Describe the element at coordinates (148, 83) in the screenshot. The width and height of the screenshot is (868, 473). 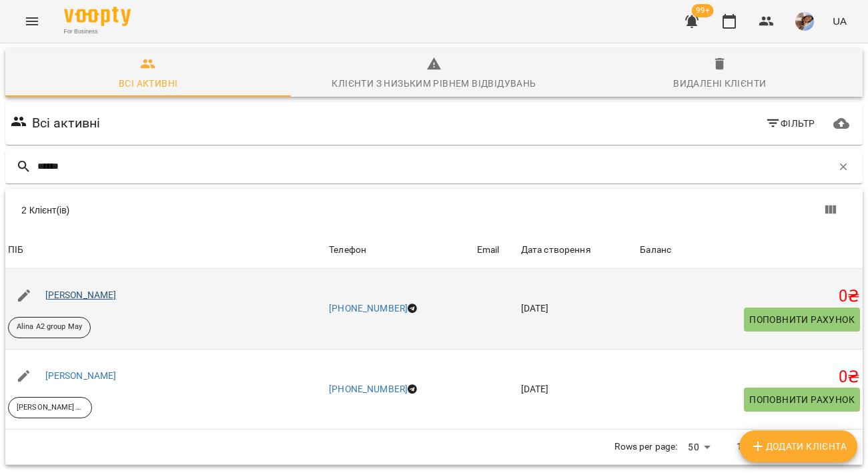
I see `div: Всі активні` at that location.